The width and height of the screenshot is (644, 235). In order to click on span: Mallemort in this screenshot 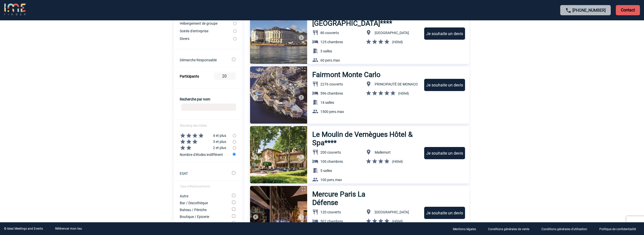, I will do `click(382, 153)`.